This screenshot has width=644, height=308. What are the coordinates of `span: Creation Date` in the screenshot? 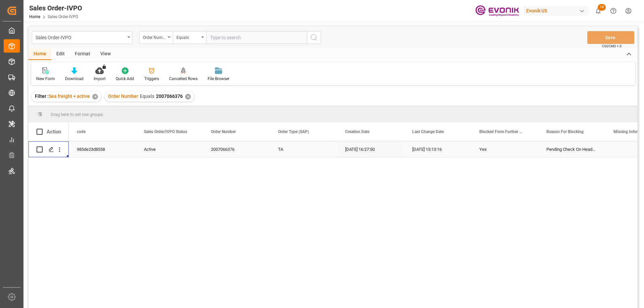 It's located at (357, 132).